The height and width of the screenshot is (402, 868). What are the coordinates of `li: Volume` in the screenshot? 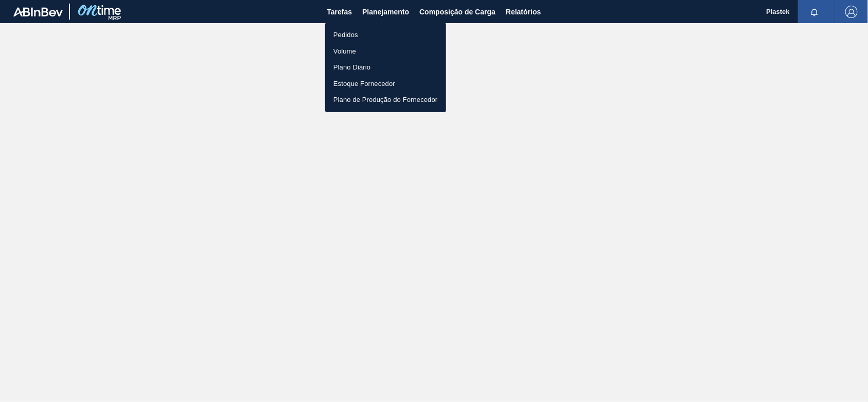 It's located at (385, 52).